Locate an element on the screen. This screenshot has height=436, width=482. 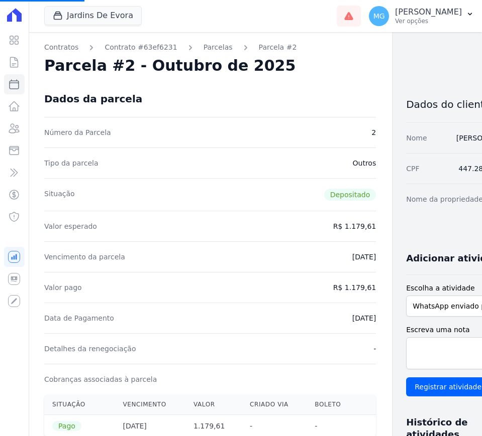
dt: Nome is located at coordinates (416, 138).